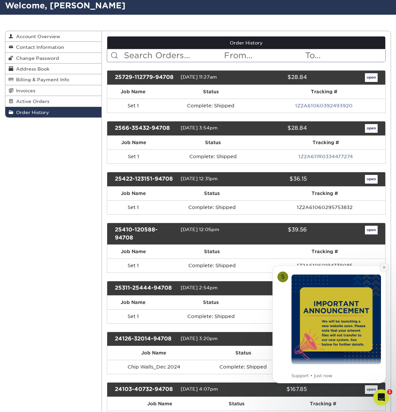 Image resolution: width=396 pixels, height=412 pixels. Describe the element at coordinates (41, 79) in the screenshot. I see `span: Billing & Payment Info` at that location.